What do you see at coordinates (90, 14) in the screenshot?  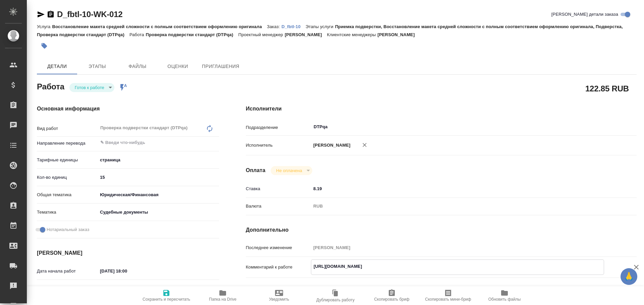 I see `a: D_fbtl-10-WK-012` at bounding box center [90, 14].